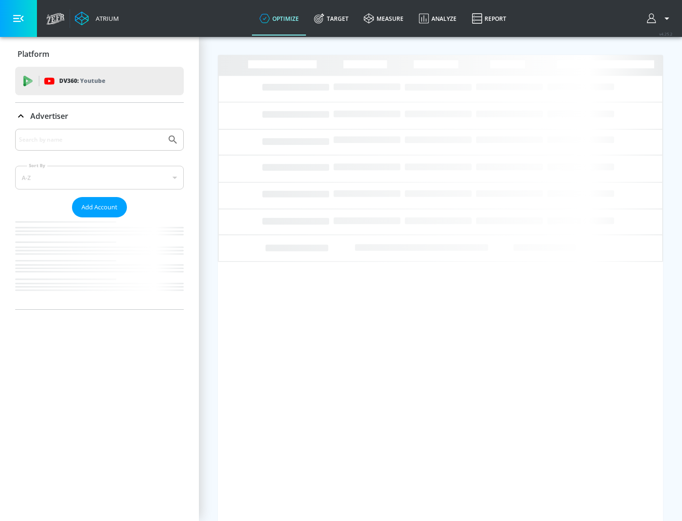 The height and width of the screenshot is (521, 682). What do you see at coordinates (666, 34) in the screenshot?
I see `span: v 4.25.2` at bounding box center [666, 34].